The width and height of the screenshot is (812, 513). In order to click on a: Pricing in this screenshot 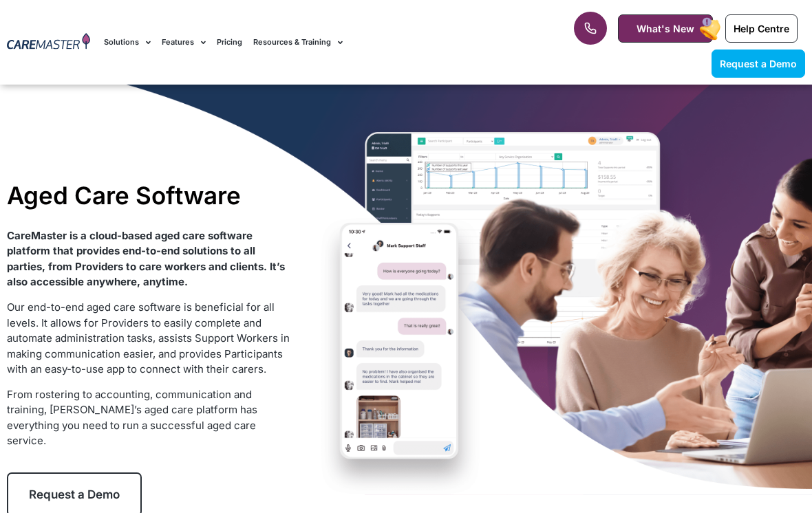, I will do `click(229, 42)`.